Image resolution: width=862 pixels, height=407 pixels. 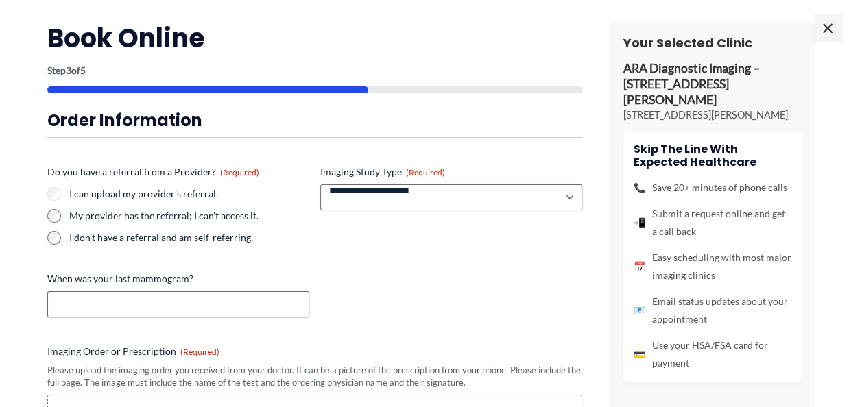 What do you see at coordinates (315, 71) in the screenshot?
I see `p: Step of` at bounding box center [315, 71].